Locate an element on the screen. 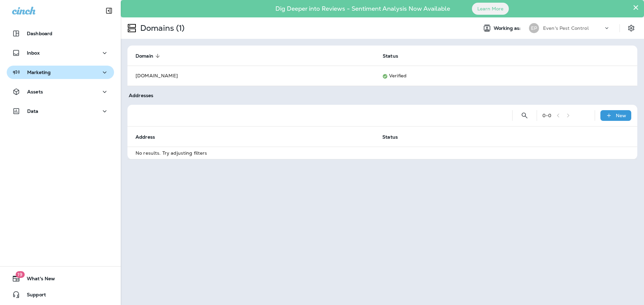 This screenshot has height=305, width=644. button: Dashboard is located at coordinates (61, 34).